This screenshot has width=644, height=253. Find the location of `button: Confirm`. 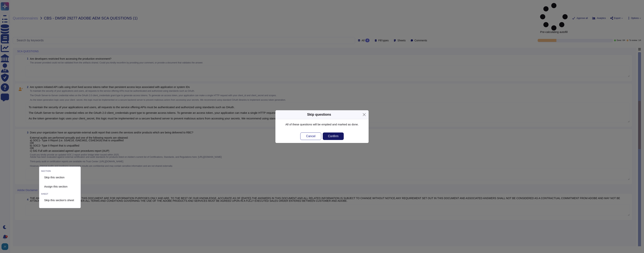

button: Confirm is located at coordinates (333, 136).